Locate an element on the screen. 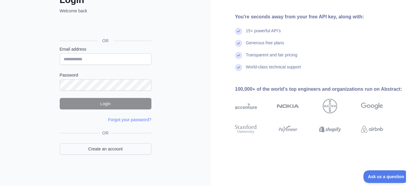  label: Password is located at coordinates (105, 75).